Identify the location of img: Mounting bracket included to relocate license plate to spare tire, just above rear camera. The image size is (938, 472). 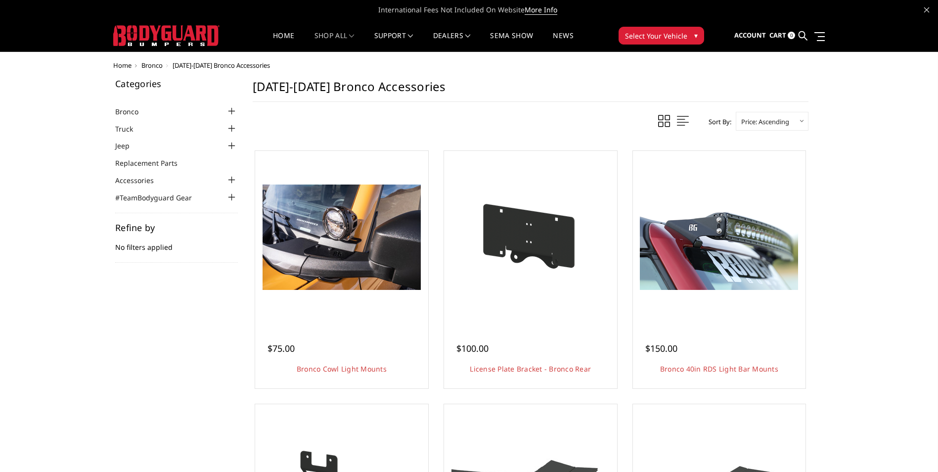
(531, 237).